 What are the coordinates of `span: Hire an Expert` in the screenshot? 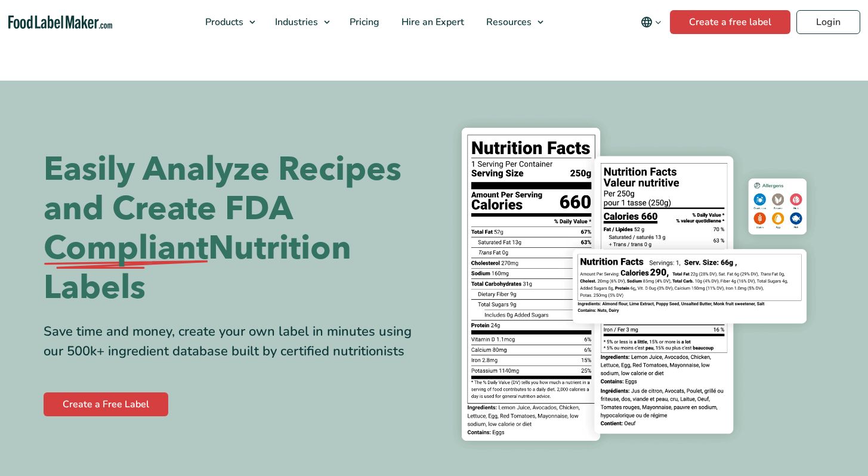 It's located at (431, 22).